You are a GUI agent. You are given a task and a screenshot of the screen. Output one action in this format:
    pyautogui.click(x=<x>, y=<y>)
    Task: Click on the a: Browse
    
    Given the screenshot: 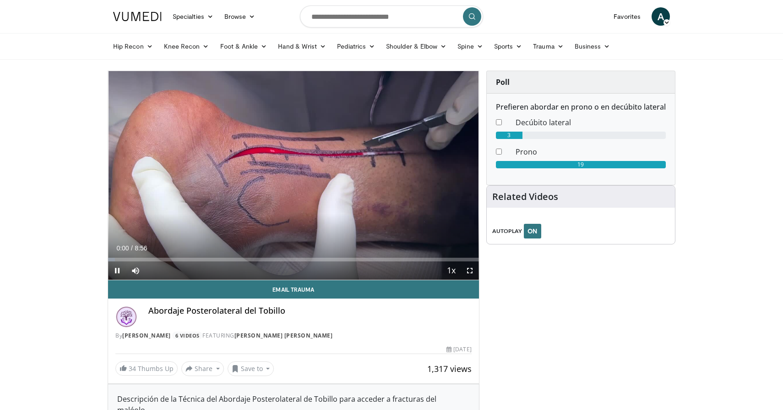 What is the action you would take?
    pyautogui.click(x=240, y=16)
    